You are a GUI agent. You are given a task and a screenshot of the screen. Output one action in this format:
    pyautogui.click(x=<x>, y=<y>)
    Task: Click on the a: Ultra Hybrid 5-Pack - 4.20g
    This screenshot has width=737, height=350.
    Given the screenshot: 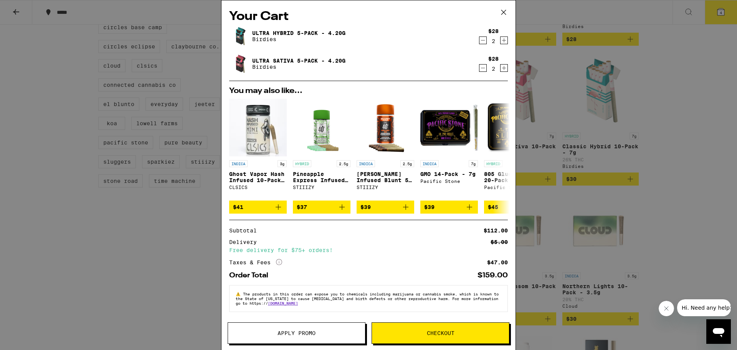 What is the action you would take?
    pyautogui.click(x=298, y=33)
    